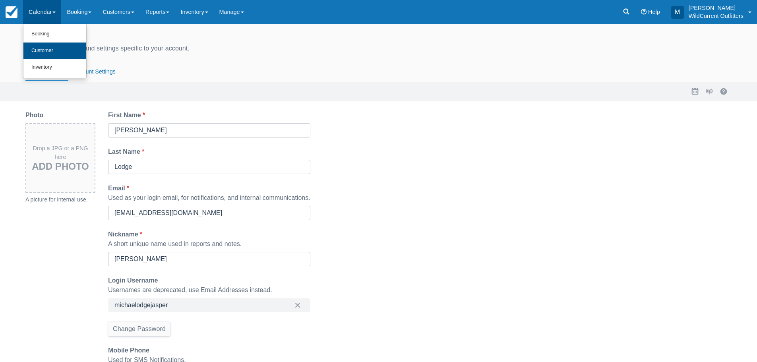 Image resolution: width=757 pixels, height=362 pixels. What do you see at coordinates (120, 188) in the screenshot?
I see `label: Email` at bounding box center [120, 188].